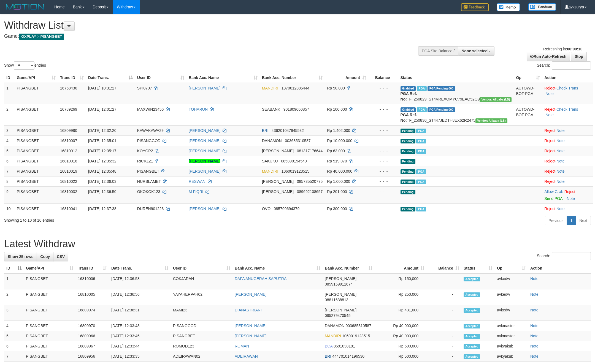 This screenshot has height=364, width=595. Describe the element at coordinates (69, 182) in the screenshot. I see `span: 16810022` at that location.